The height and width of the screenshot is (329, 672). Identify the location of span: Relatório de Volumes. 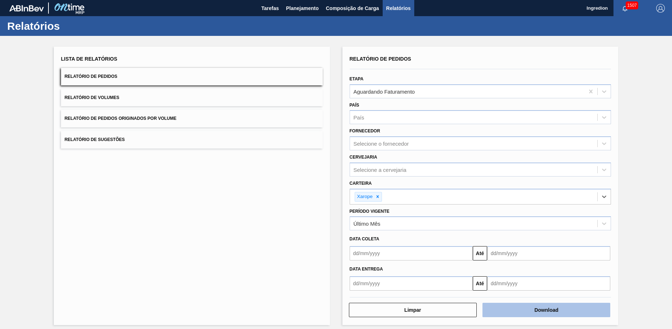
(92, 98).